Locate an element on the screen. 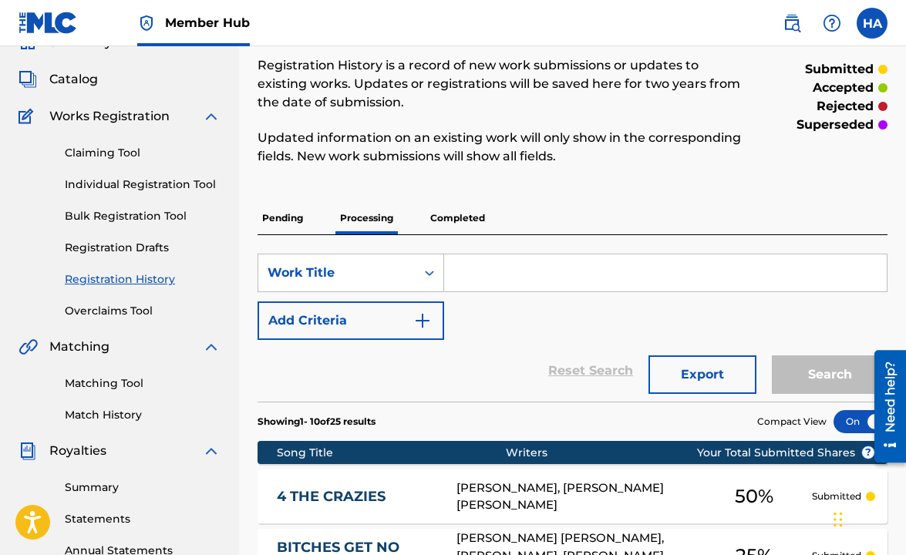 This screenshot has width=906, height=555. a: Registration History is located at coordinates (143, 279).